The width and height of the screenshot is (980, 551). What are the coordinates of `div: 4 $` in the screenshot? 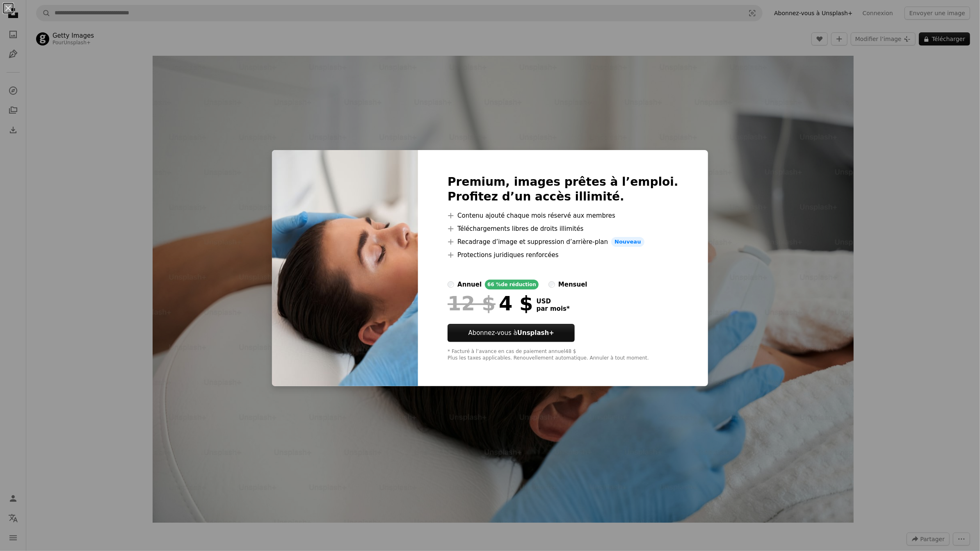 It's located at (490, 303).